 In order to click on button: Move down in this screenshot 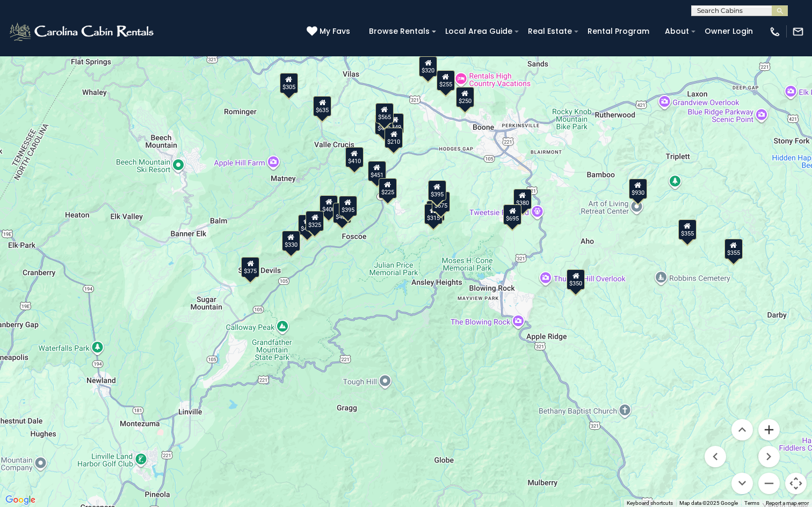, I will do `click(742, 483)`.